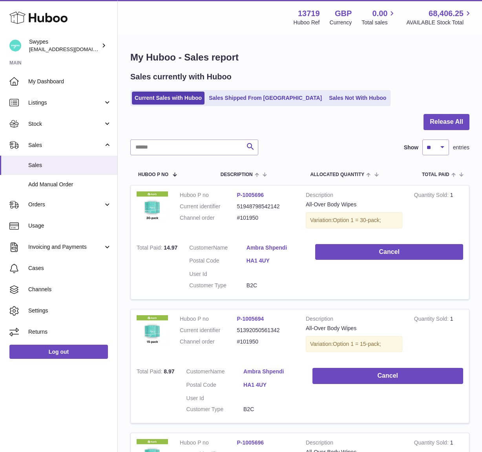 Image resolution: width=482 pixels, height=452 pixels. Describe the element at coordinates (358, 98) in the screenshot. I see `a: Sales Not With Huboo` at that location.